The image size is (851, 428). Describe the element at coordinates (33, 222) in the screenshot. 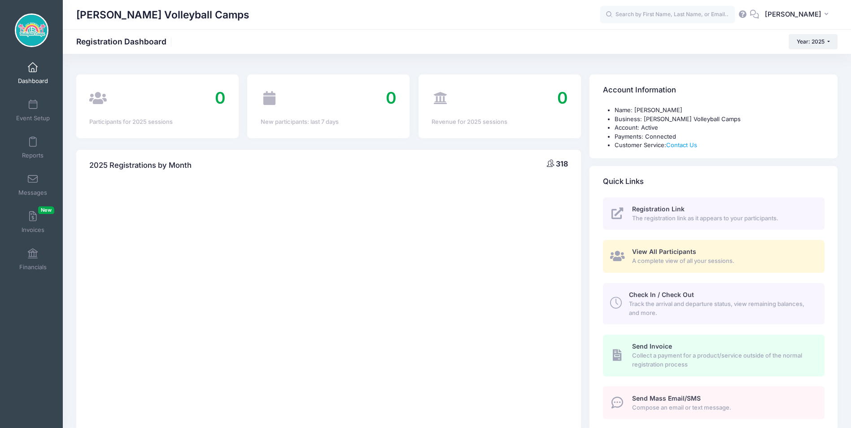

I see `a: InvoicesNew` at that location.